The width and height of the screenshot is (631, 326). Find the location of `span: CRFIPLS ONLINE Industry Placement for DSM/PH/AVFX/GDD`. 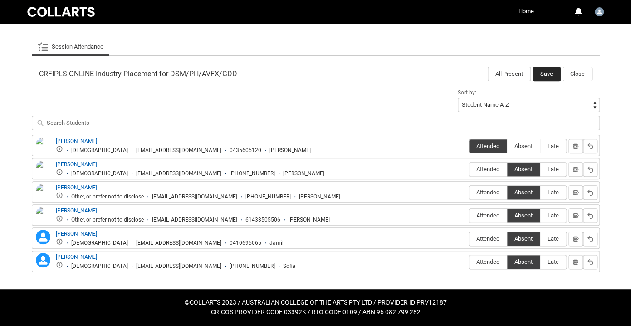

span: CRFIPLS ONLINE Industry Placement for DSM/PH/AVFX/GDD is located at coordinates (138, 74).